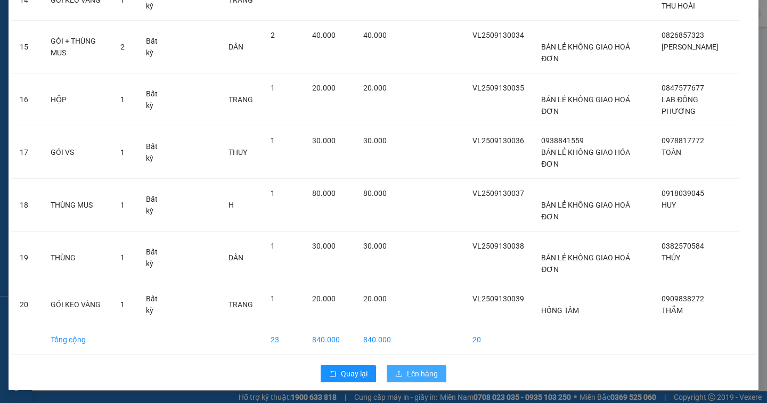 This screenshot has width=767, height=403. What do you see at coordinates (27, 152) in the screenshot?
I see `td: 17` at bounding box center [27, 152].